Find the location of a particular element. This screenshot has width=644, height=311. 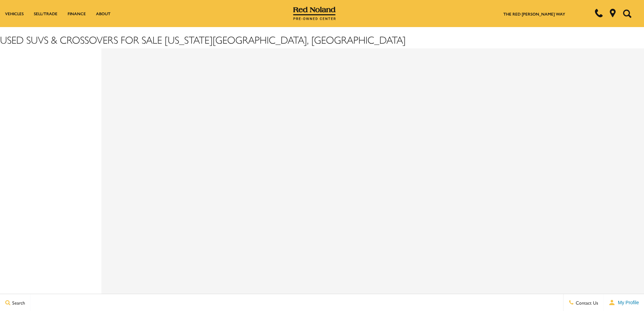

a: Red Noland Pre-Owned is located at coordinates (315, 13).